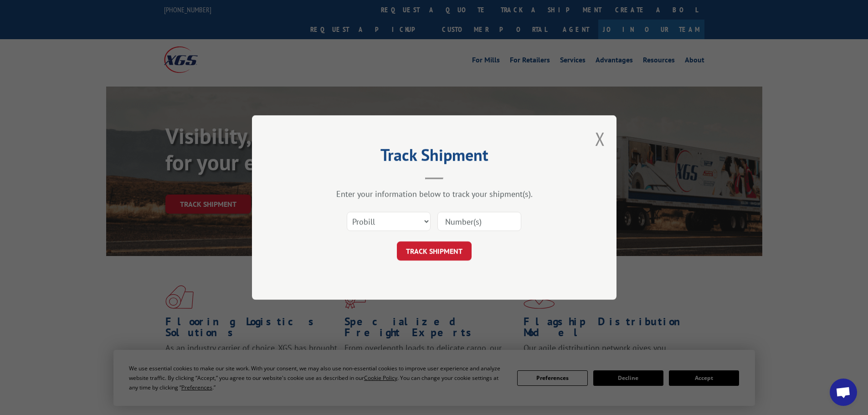  What do you see at coordinates (843, 392) in the screenshot?
I see `div: Open chat` at bounding box center [843, 392].